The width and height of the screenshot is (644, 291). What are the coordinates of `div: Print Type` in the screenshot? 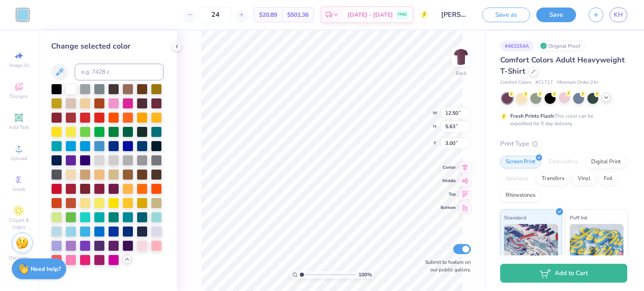 It's located at (564, 144).